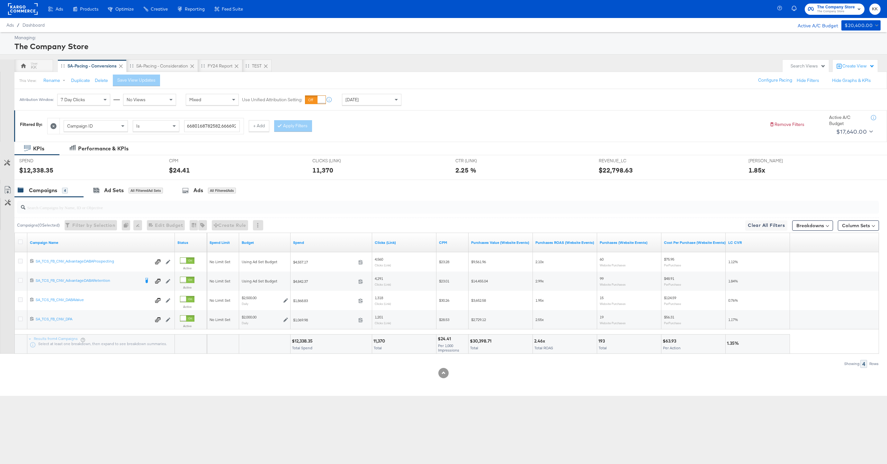 This screenshot has height=464, width=887. I want to click on span: Ads, so click(59, 9).